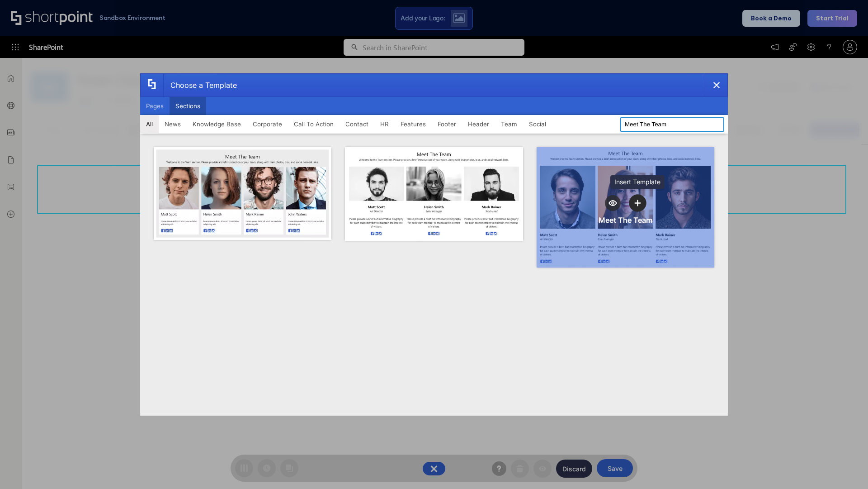  What do you see at coordinates (672, 124) in the screenshot?
I see `input: Search` at bounding box center [672, 124].